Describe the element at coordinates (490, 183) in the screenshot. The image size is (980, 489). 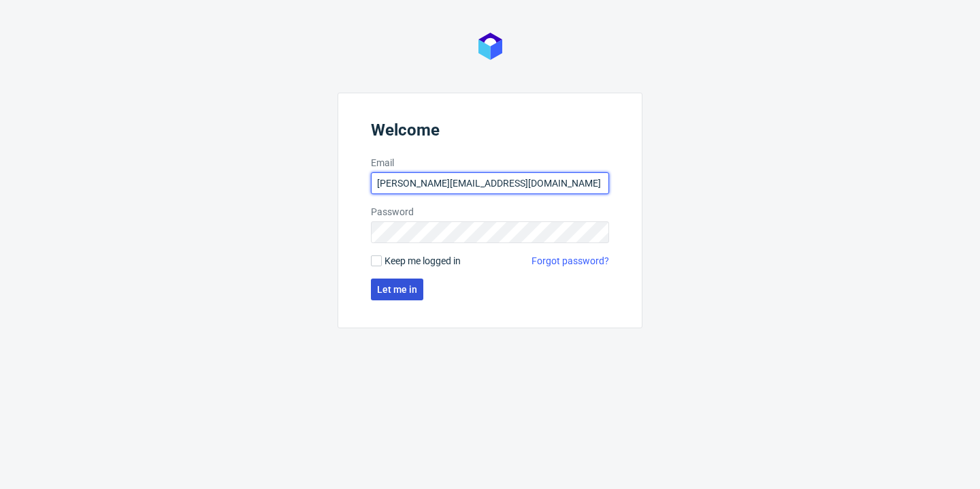
I see `input: you@youremail.com` at that location.